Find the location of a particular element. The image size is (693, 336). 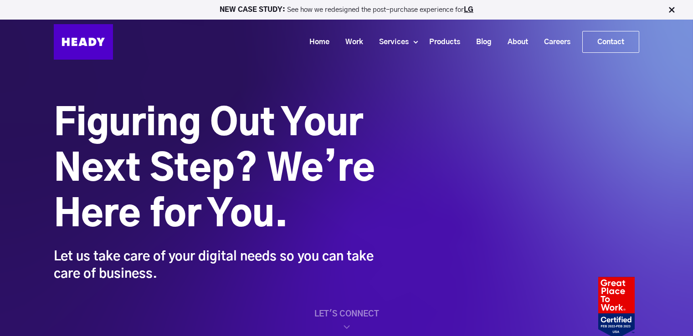

div: Let us take care of your digital needs so you can take care of business. is located at coordinates (215, 265).